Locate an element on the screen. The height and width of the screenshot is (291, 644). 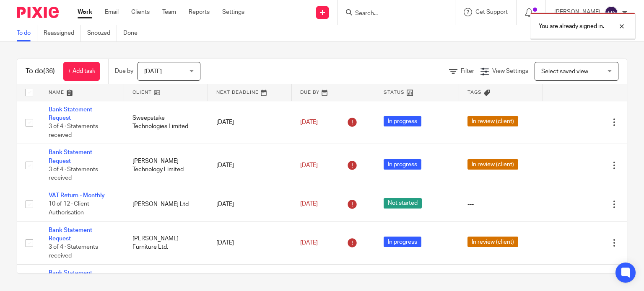
span: Not started is located at coordinates (402, 203).